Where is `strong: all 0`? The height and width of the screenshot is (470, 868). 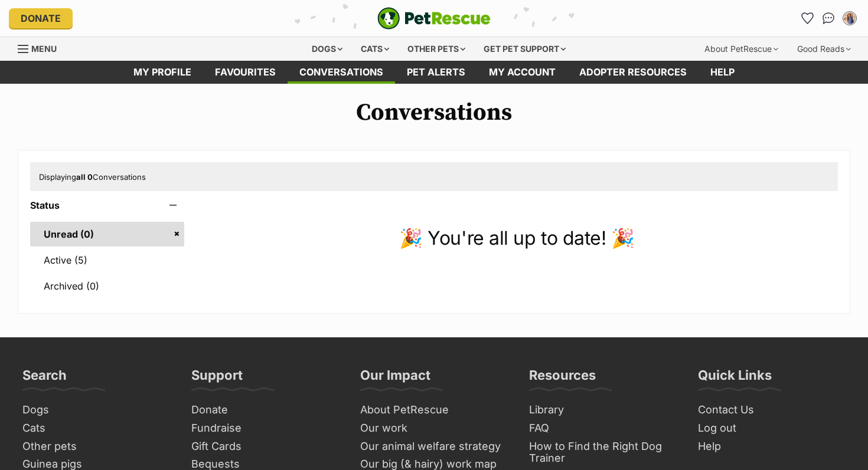
strong: all 0 is located at coordinates (85, 177).